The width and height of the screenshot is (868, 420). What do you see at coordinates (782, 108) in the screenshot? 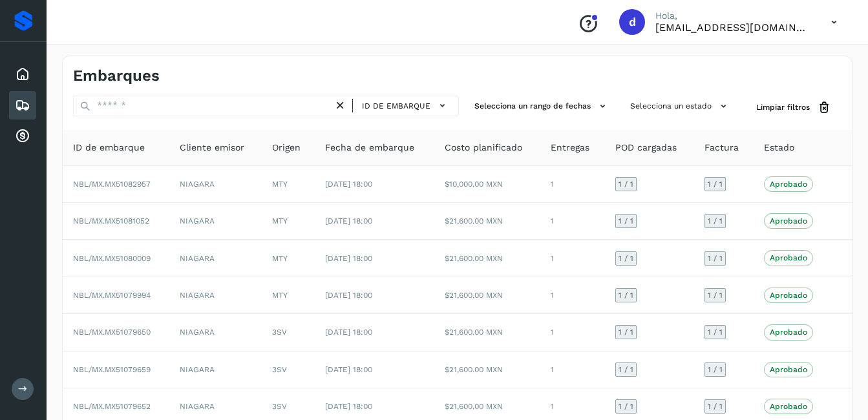
I see `span: Limpiar filtros` at bounding box center [782, 108].